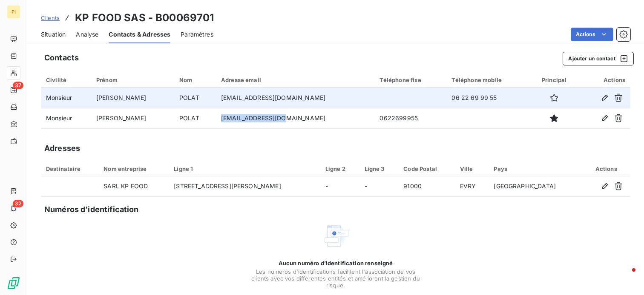 This screenshot has height=295, width=644. What do you see at coordinates (133, 187) in the screenshot?
I see `td: SARL KP FOOD` at bounding box center [133, 187].